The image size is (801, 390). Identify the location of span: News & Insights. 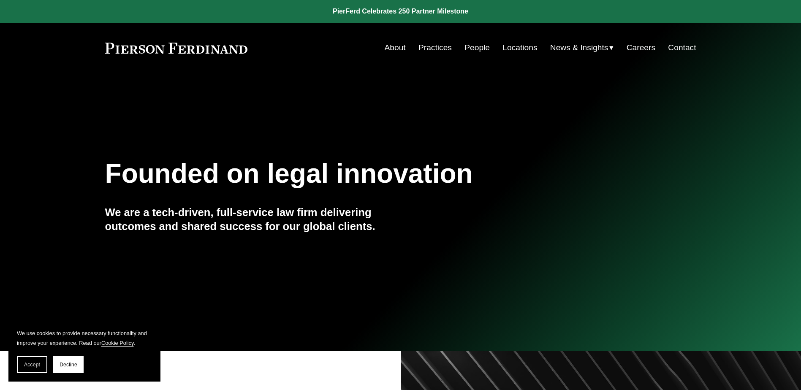
(579, 48).